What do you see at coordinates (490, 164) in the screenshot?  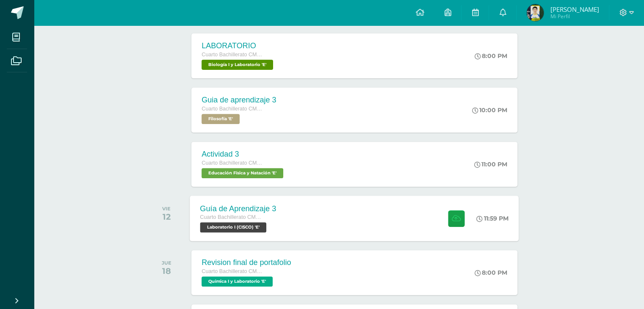 I see `div: 11:00 PM` at bounding box center [490, 164].